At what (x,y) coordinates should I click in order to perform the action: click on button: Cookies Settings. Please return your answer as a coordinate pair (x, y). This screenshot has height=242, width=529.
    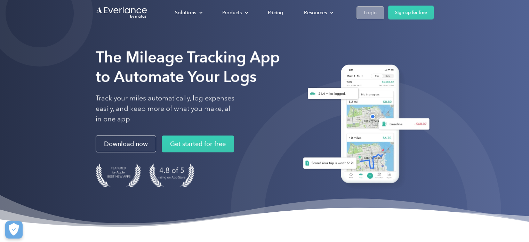
    Looking at the image, I should click on (14, 229).